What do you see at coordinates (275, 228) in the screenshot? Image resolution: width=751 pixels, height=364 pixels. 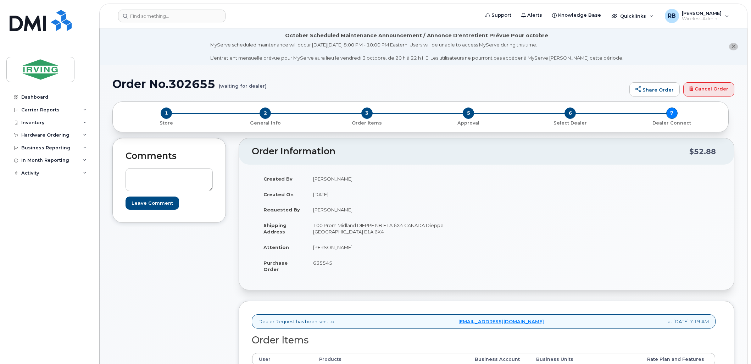 I see `strong: Shipping Address` at bounding box center [275, 228].